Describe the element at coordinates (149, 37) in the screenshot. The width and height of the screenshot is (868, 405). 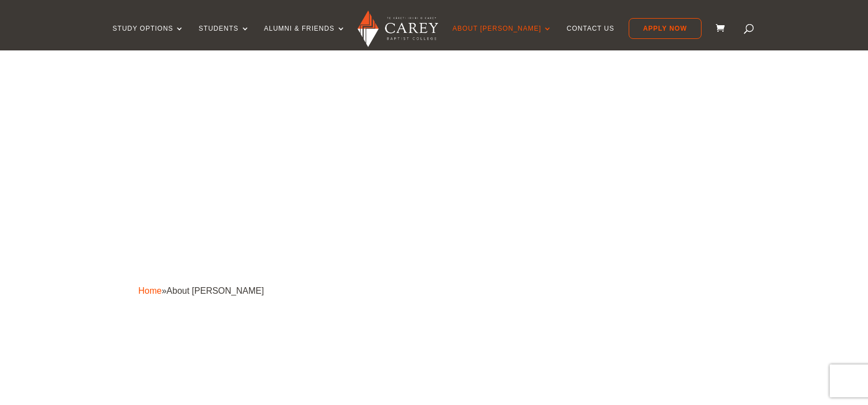
I see `a: Study Options` at that location.